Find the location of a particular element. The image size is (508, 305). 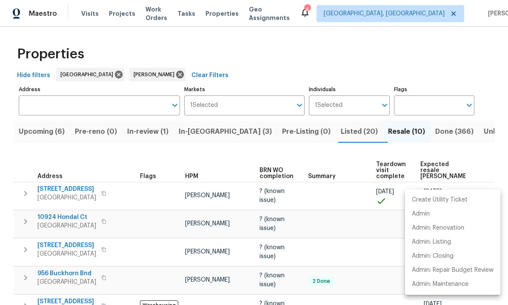

p: Admin: Renovation is located at coordinates (438, 228).